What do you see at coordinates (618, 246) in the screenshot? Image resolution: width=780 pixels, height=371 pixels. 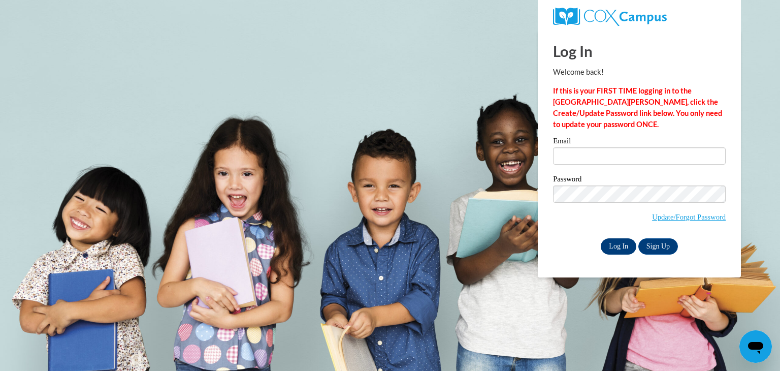 I see `input: Log In` at bounding box center [618, 246].